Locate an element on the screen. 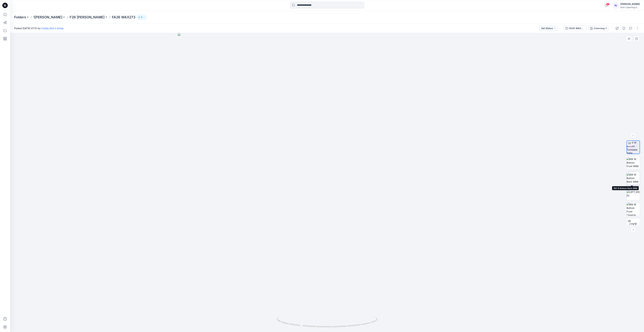 This screenshot has width=644, height=332. img: BW W Bottom Front NRM is located at coordinates (633, 163).